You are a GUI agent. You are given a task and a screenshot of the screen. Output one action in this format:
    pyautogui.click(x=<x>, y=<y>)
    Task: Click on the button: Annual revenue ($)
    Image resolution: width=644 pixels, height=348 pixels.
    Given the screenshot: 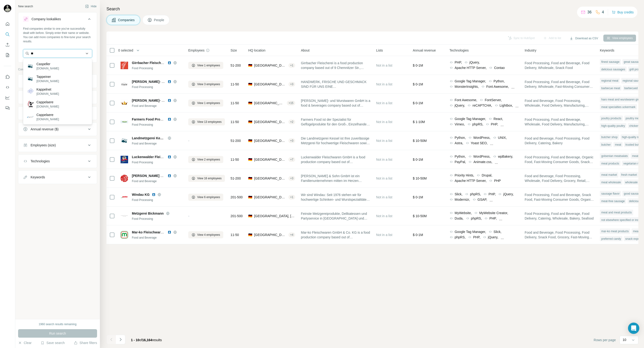 What is the action you would take?
    pyautogui.click(x=57, y=129)
    